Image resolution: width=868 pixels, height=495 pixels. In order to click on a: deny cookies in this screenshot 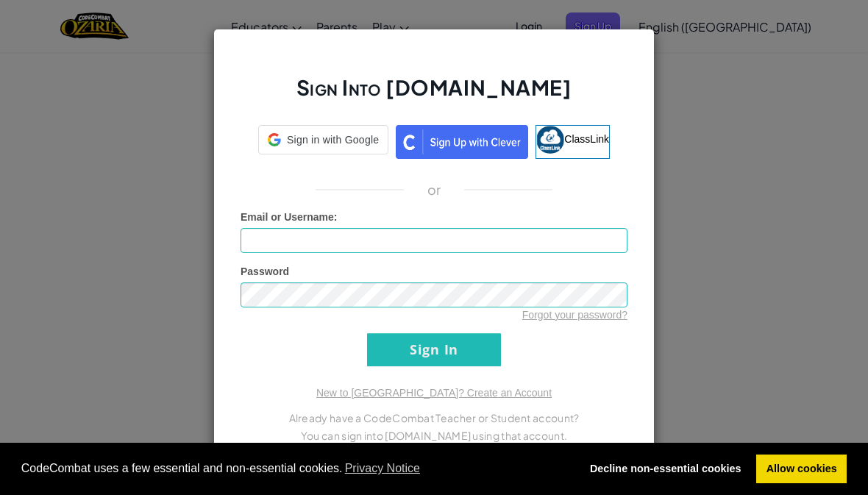, I will do `click(664, 469)`.